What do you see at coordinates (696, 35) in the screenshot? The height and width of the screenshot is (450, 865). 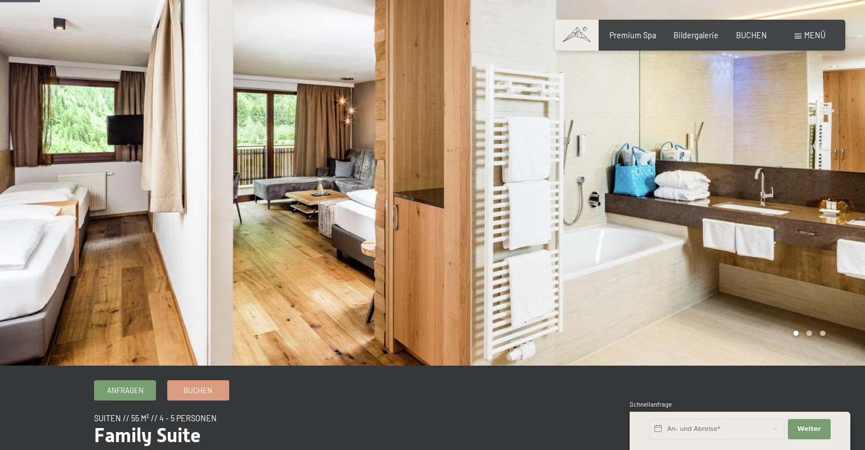 I see `span: Bildergalerie` at bounding box center [696, 35].